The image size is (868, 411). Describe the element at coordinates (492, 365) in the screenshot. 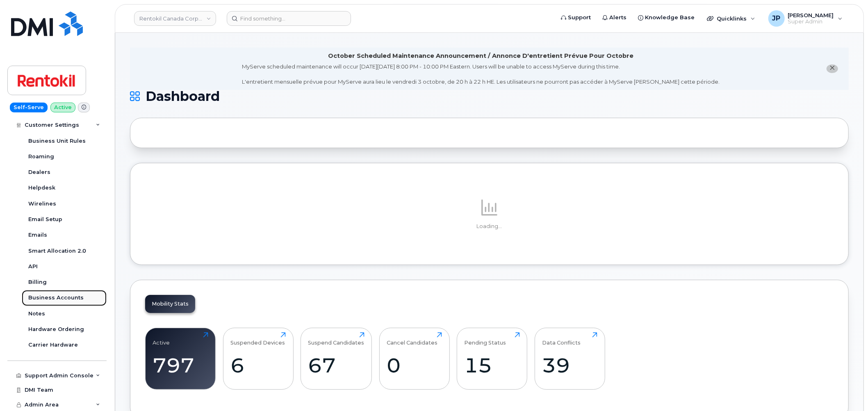

I see `div: 15` at that location.